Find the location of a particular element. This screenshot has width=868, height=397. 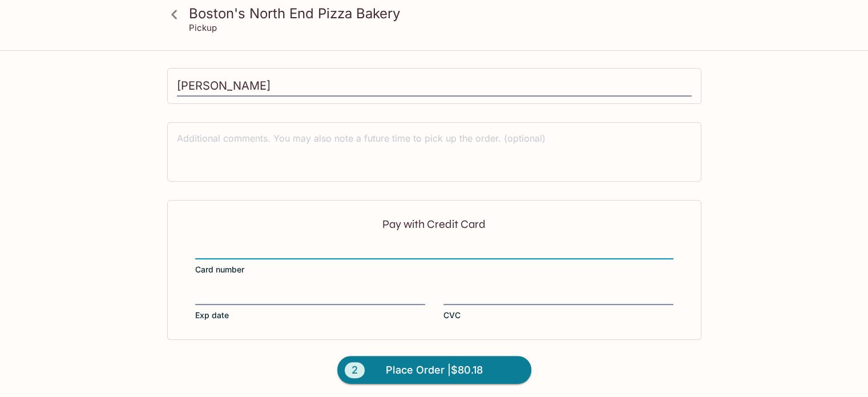

span: 2 is located at coordinates (354, 370).